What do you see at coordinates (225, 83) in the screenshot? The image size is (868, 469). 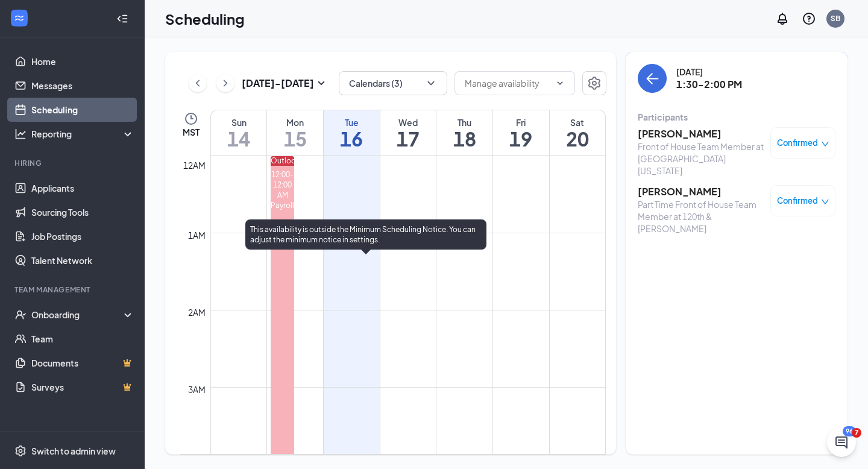 I see `svg: ChevronRight` at bounding box center [225, 83].